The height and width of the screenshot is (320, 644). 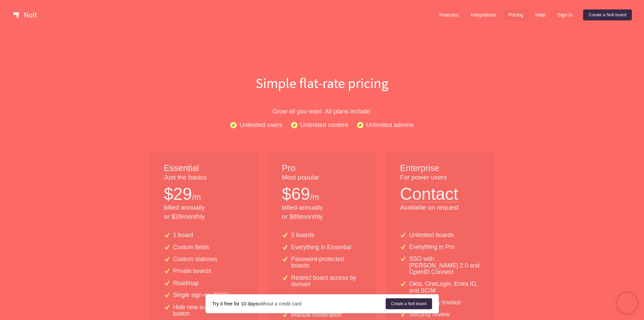 What do you see at coordinates (390, 125) in the screenshot?
I see `p: Unlimited admins` at bounding box center [390, 125].